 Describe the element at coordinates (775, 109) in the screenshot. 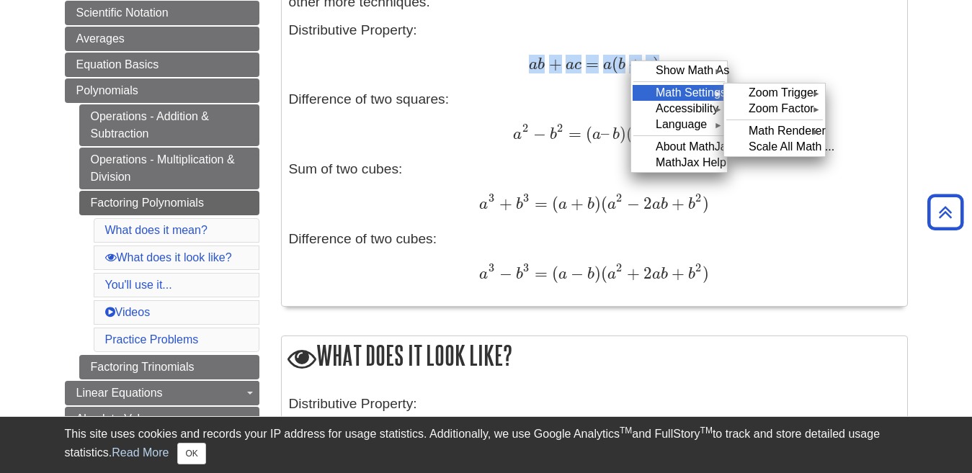

I see `div: Zoom Factor` at that location.